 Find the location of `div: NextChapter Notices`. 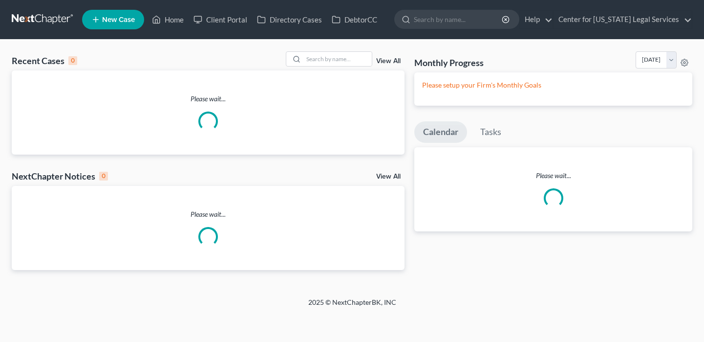

div: NextChapter Notices is located at coordinates (60, 176).